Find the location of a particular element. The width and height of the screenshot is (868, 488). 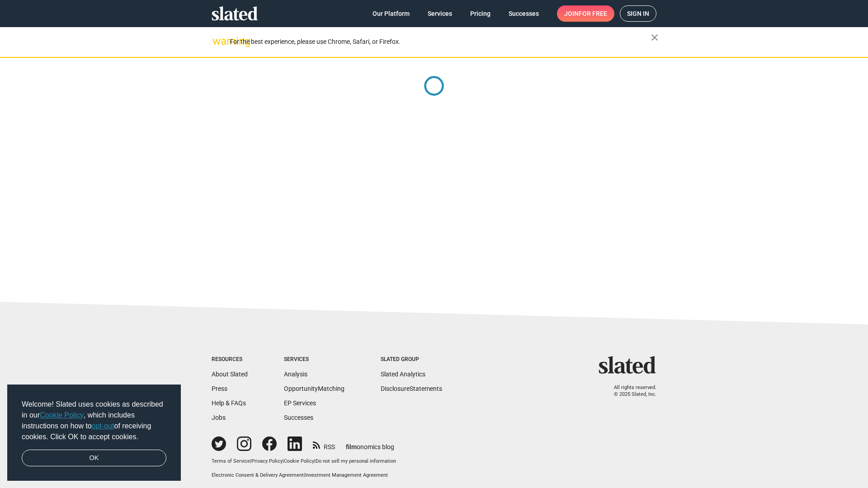

a: Electronic Consent & Delivery Agreement is located at coordinates (258, 475).